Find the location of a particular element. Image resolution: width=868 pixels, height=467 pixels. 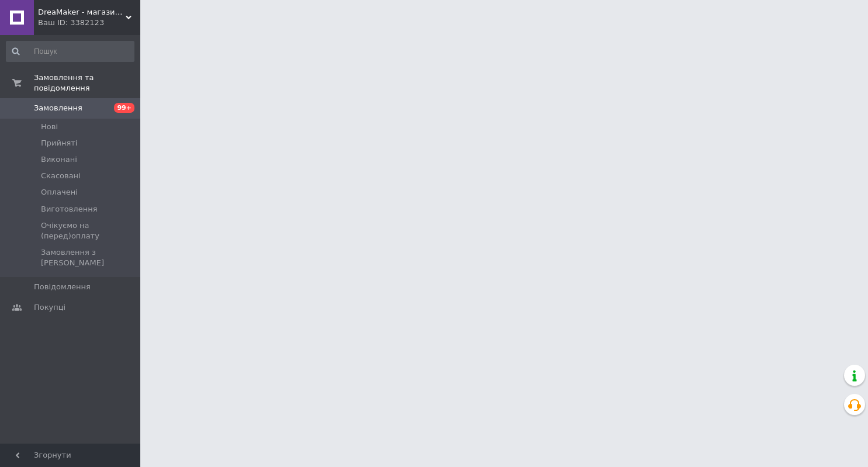

span: Виконані is located at coordinates (59, 160).